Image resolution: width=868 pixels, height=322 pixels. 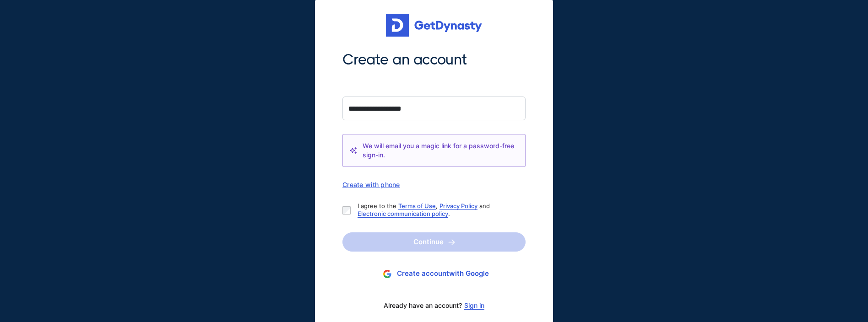 I want to click on a: Privacy Policy, so click(x=458, y=206).